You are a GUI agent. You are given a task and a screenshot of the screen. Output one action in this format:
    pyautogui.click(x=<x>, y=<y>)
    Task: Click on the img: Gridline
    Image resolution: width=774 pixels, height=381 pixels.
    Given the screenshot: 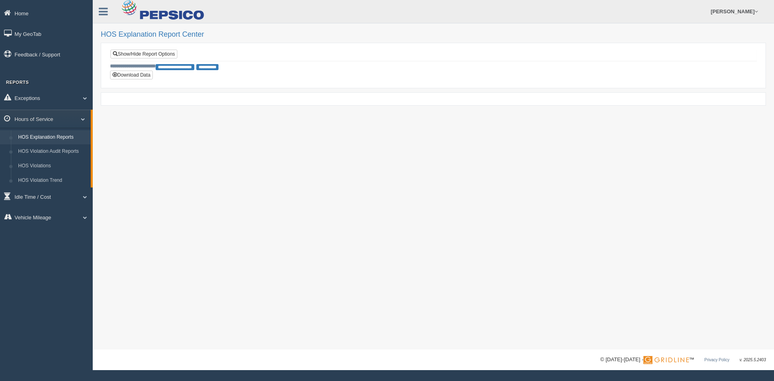 What is the action you would take?
    pyautogui.click(x=666, y=360)
    